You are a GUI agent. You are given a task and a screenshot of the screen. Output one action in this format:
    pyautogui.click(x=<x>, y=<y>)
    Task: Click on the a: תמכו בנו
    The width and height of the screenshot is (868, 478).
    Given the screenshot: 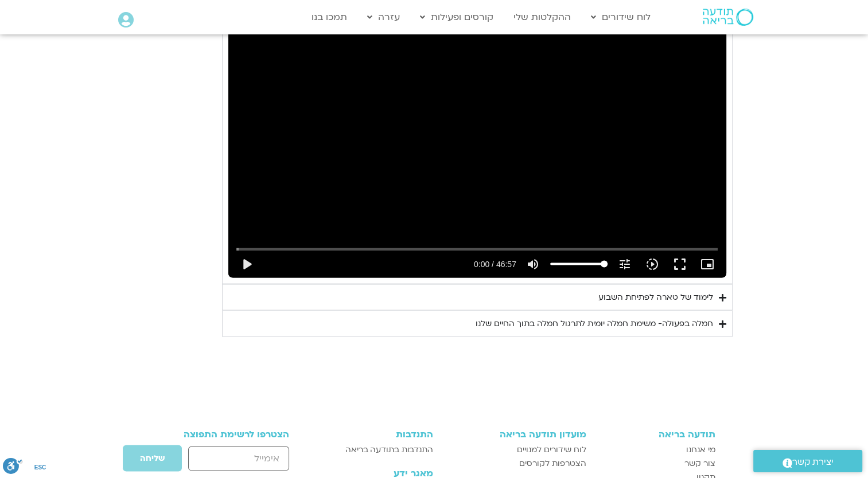 What is the action you would take?
    pyautogui.click(x=329, y=17)
    